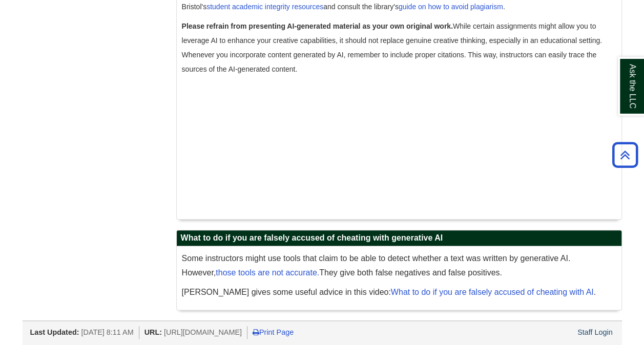 The width and height of the screenshot is (644, 345). Describe the element at coordinates (625, 155) in the screenshot. I see `a: Back to Top` at that location.